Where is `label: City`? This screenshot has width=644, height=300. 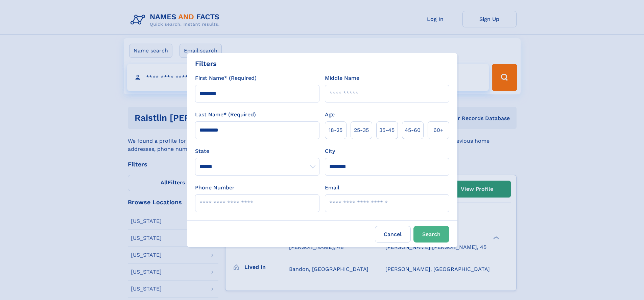
label: City is located at coordinates (330, 151).